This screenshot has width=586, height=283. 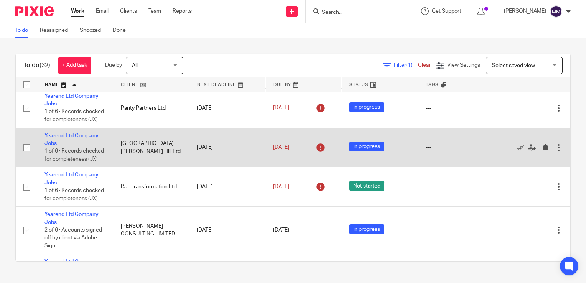 I want to click on a: Reassigned, so click(x=57, y=30).